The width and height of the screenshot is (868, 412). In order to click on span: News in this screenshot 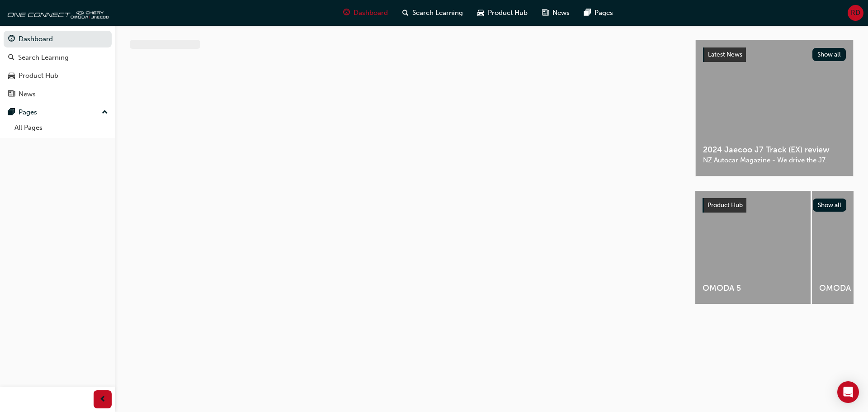, I will do `click(561, 13)`.